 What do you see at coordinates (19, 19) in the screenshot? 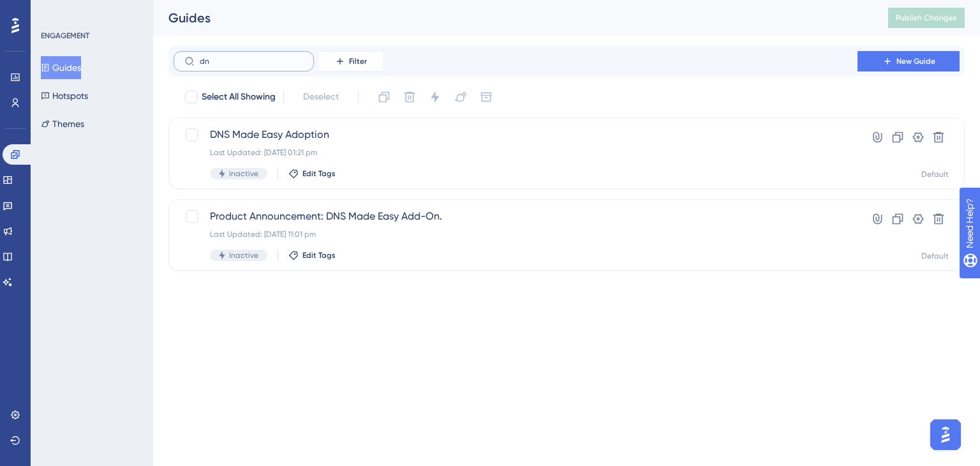
I see `img: launcher-image-alternative-text` at bounding box center [19, 19].